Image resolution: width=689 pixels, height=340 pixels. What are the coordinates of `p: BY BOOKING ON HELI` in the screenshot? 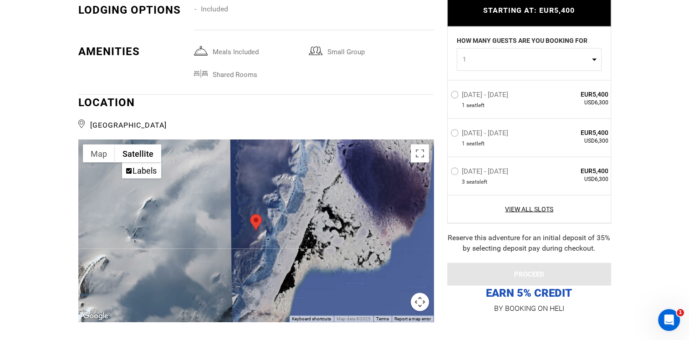 It's located at (529, 308).